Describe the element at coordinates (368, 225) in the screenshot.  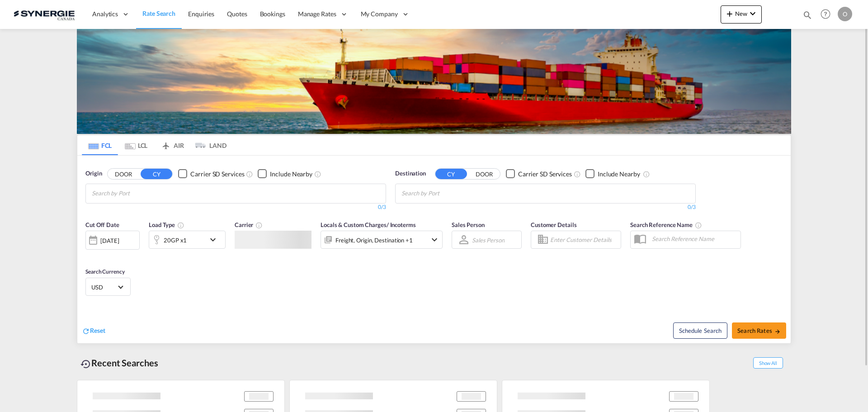
I see `span: Locals & Custom Charges` at that location.